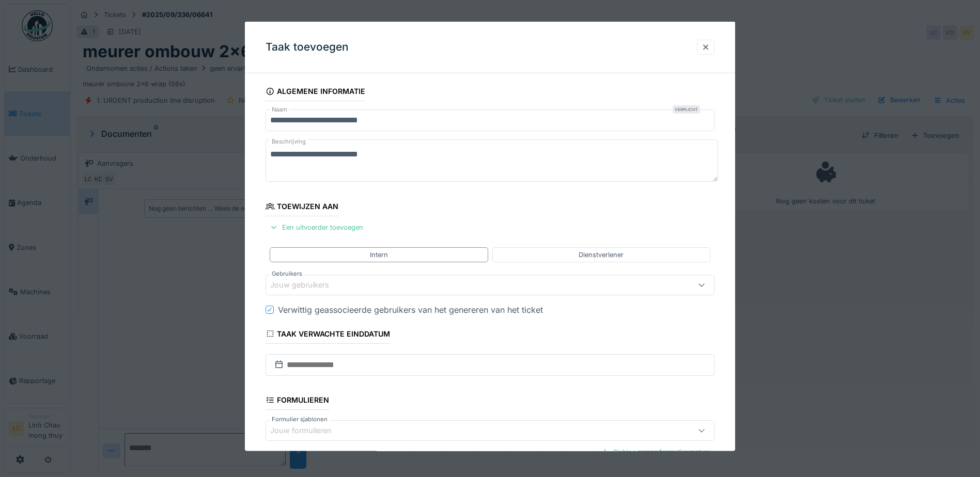  What do you see at coordinates (307, 285) in the screenshot?
I see `div: Jouw gebruikers` at bounding box center [307, 285].